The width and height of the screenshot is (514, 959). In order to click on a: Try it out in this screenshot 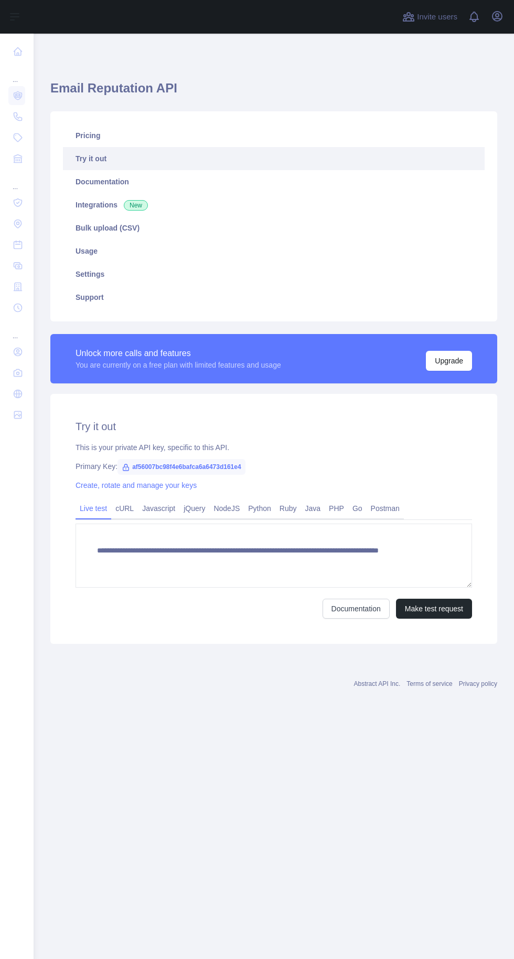, I will do `click(274, 159)`.